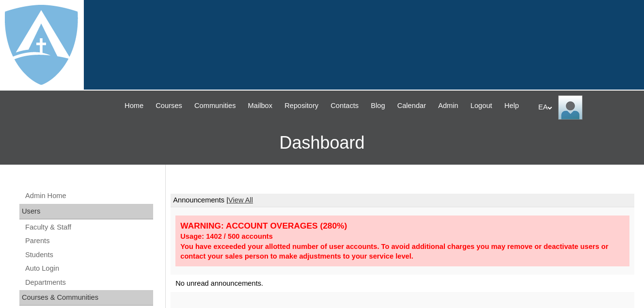  What do you see at coordinates (240, 200) in the screenshot?
I see `a: View All` at bounding box center [240, 200].